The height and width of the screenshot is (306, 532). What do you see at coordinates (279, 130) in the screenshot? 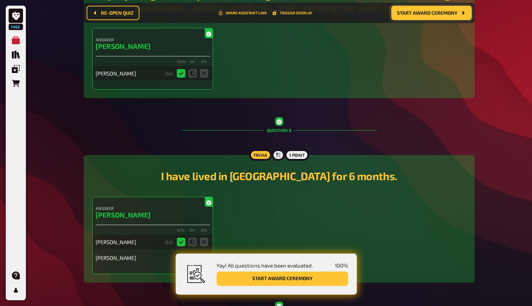
I see `div: Question 8` at bounding box center [279, 130].